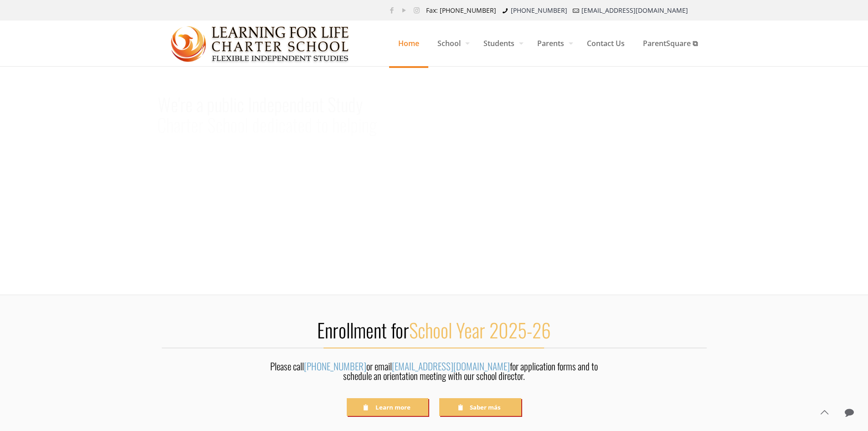 The image size is (868, 431). Describe the element at coordinates (313, 240) in the screenshot. I see `div: 4` at that location.